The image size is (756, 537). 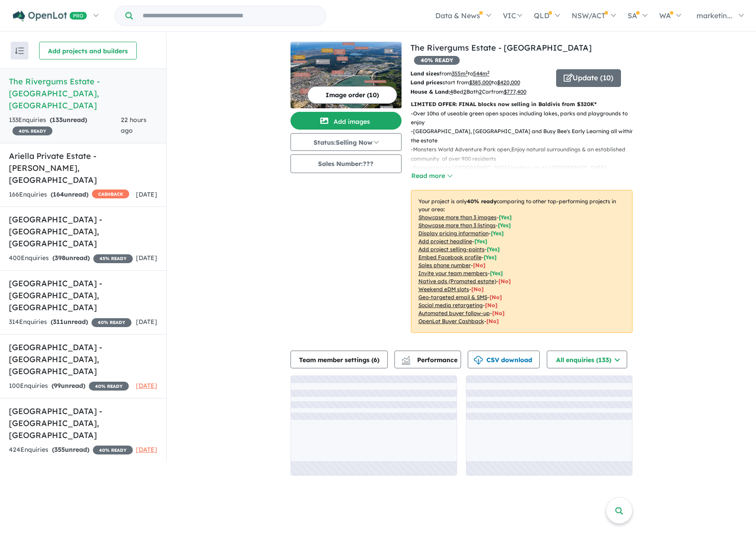 What do you see at coordinates (425, 73) in the screenshot?
I see `b: Land sizes` at bounding box center [425, 73].